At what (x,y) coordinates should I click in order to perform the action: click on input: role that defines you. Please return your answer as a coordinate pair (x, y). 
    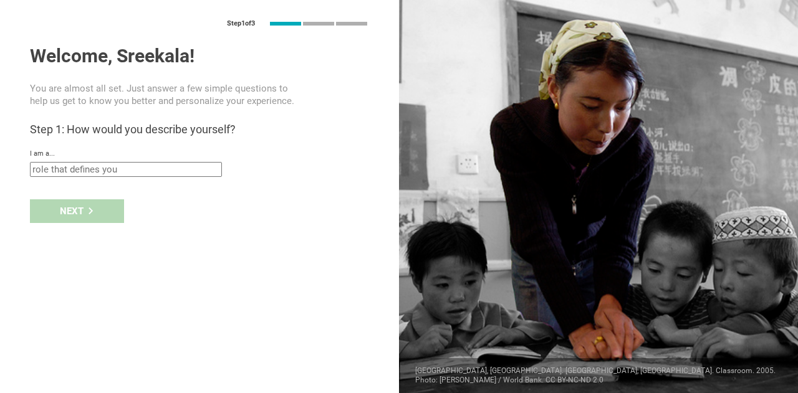
    Looking at the image, I should click on (126, 170).